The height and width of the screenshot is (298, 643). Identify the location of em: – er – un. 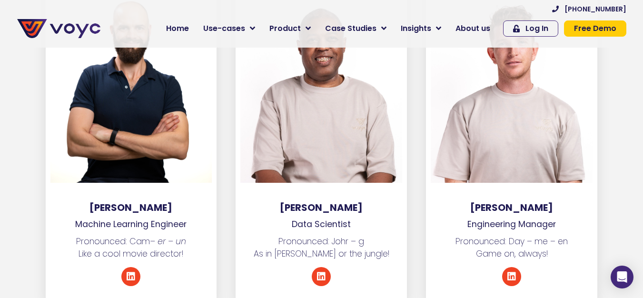
(168, 241).